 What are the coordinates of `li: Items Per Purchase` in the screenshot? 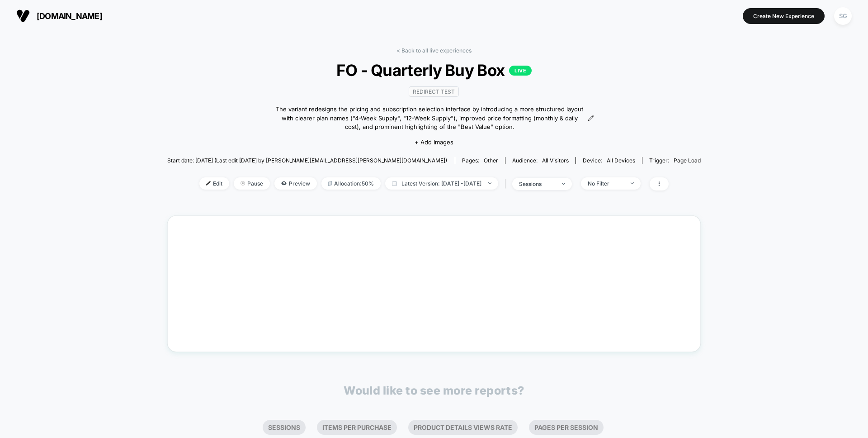 It's located at (357, 427).